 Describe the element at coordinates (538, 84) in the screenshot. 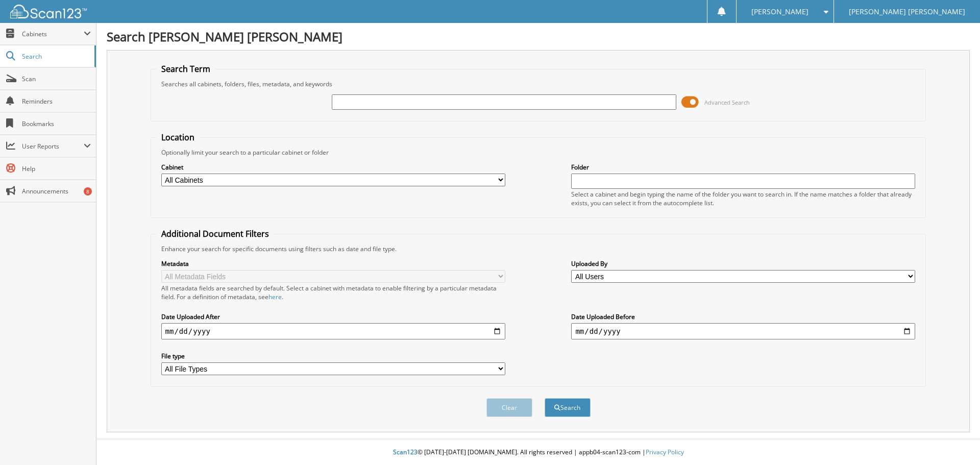

I see `div: Searches all cabinets, folders, files, metadata, and keywords` at that location.